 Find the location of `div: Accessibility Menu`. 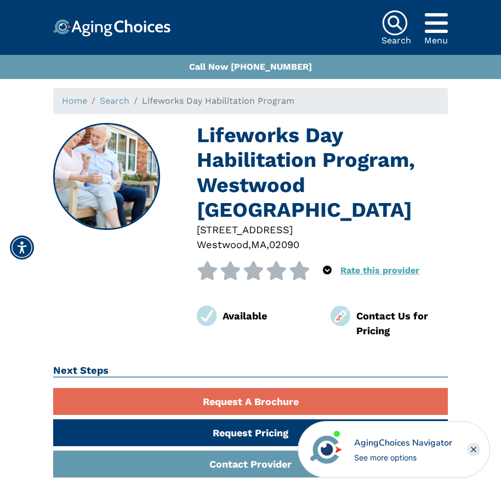

div: Accessibility Menu is located at coordinates (22, 247).